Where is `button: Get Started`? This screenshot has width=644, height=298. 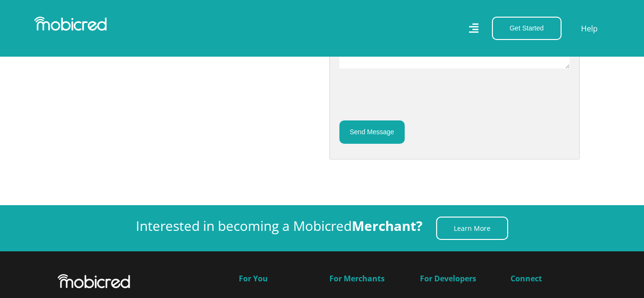 button: Get Started is located at coordinates (526, 28).